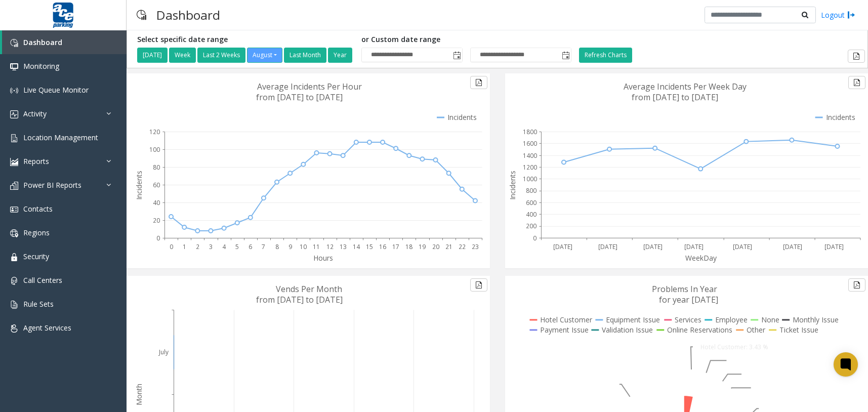 This screenshot has width=868, height=412. I want to click on text: July, so click(163, 352).